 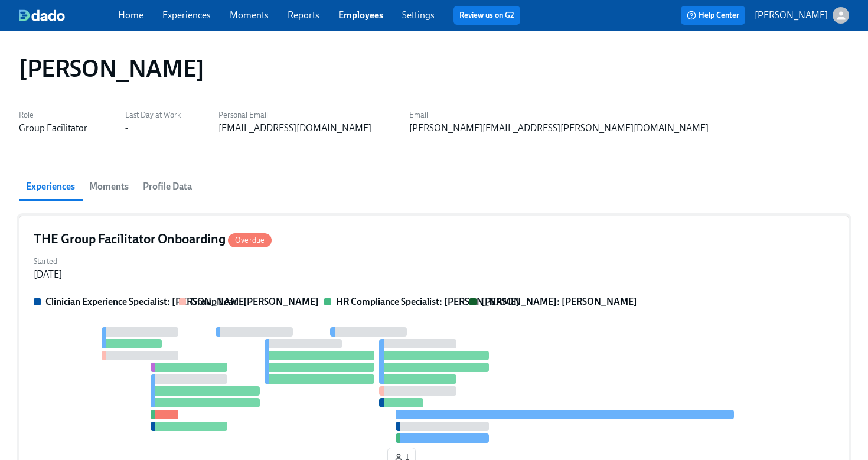 What do you see at coordinates (53, 128) in the screenshot?
I see `div: Group Facilitator` at bounding box center [53, 128].